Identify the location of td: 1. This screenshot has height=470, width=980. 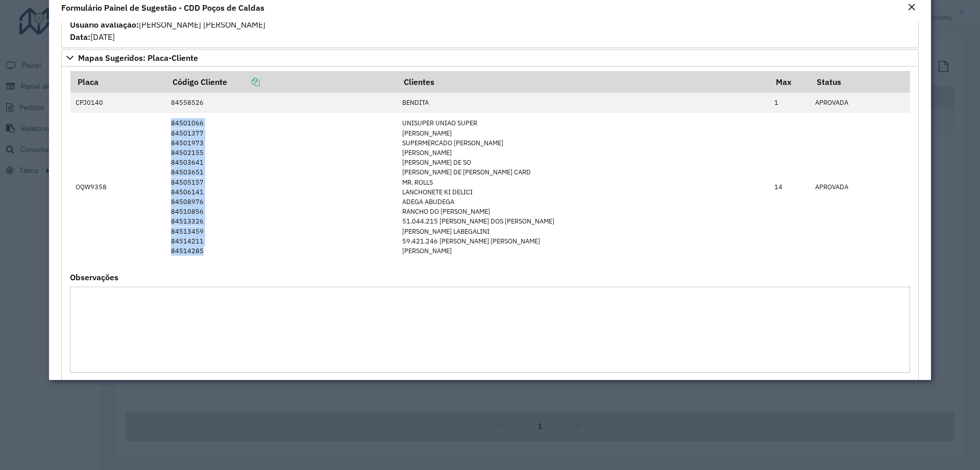
(789, 103).